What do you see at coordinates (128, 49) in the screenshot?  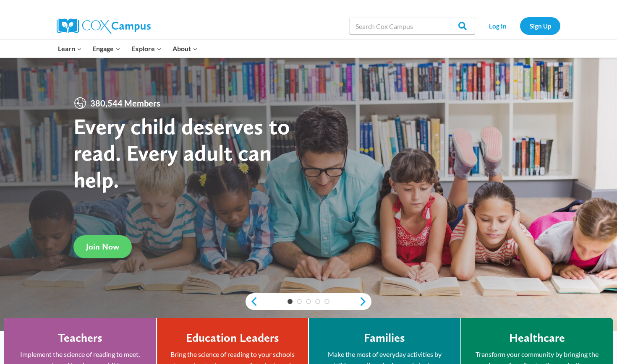 I see `nav: Primary Navigation` at bounding box center [128, 49].